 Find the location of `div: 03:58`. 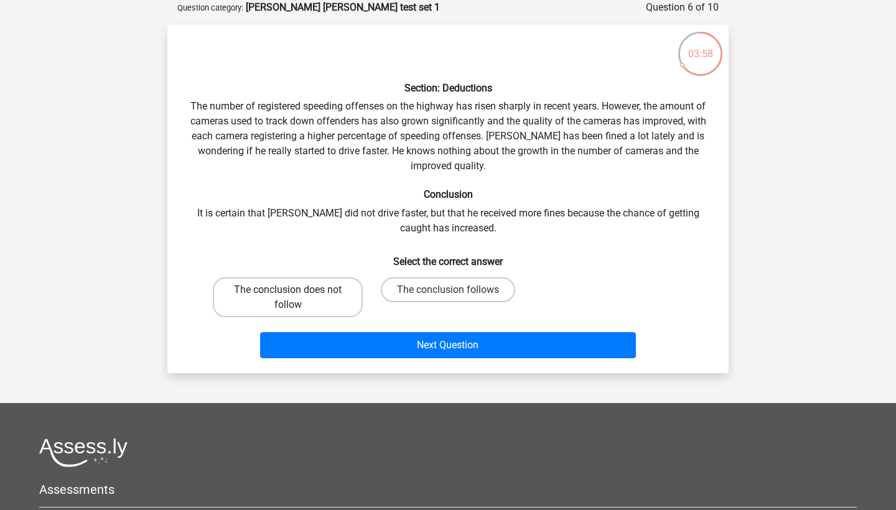

div: 03:58 is located at coordinates (700, 46).